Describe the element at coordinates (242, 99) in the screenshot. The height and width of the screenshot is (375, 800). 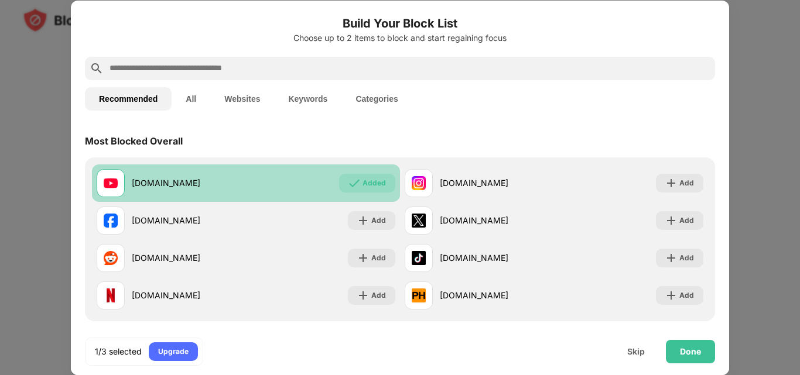
I see `button: Websites` at that location.